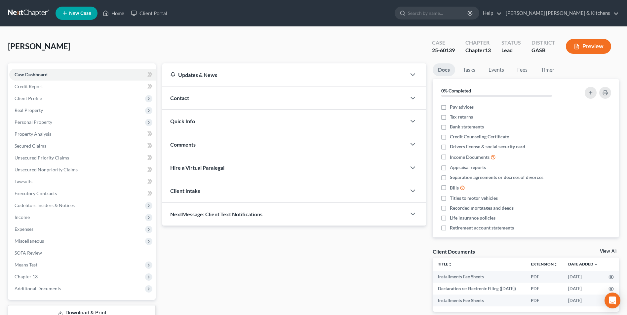  What do you see at coordinates (46, 170) in the screenshot?
I see `span: Unsecured Nonpriority Claims` at bounding box center [46, 170].